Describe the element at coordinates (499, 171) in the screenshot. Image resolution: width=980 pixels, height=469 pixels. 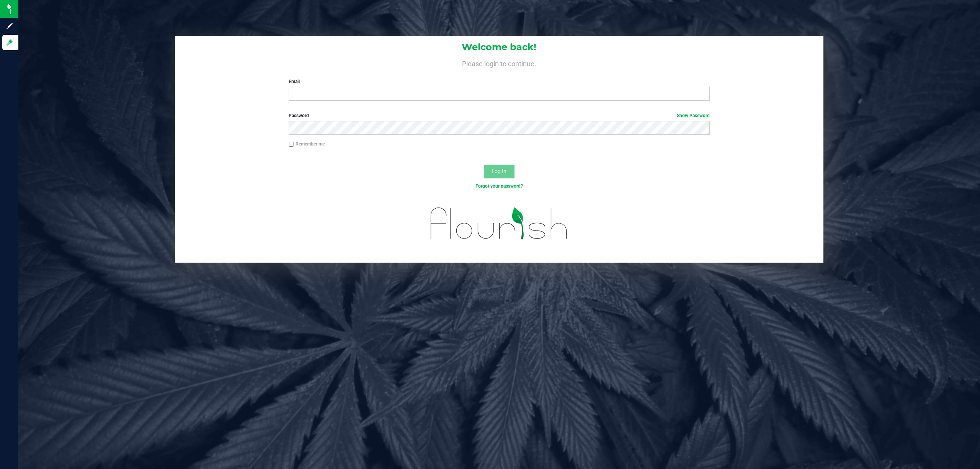
I see `button: Log In` at that location.